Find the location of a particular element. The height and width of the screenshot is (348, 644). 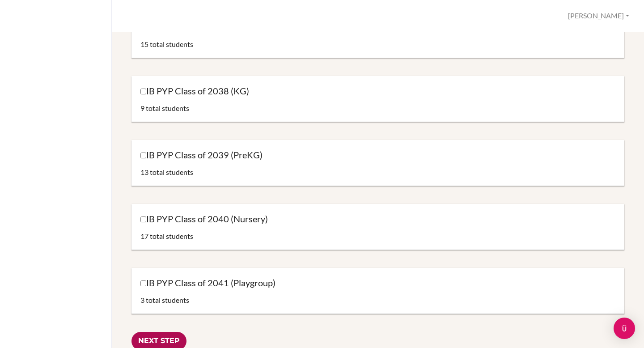

label: IB PYP Class of 2039 (PreKG) is located at coordinates (201, 155).